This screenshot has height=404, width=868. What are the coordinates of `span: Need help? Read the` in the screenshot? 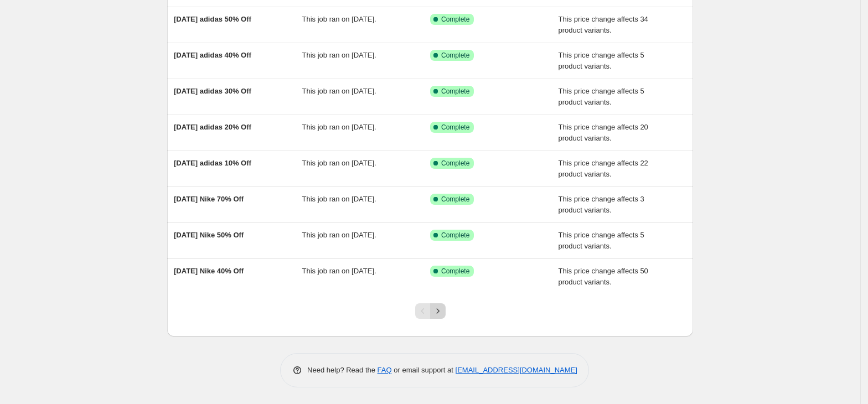 It's located at (342, 370).